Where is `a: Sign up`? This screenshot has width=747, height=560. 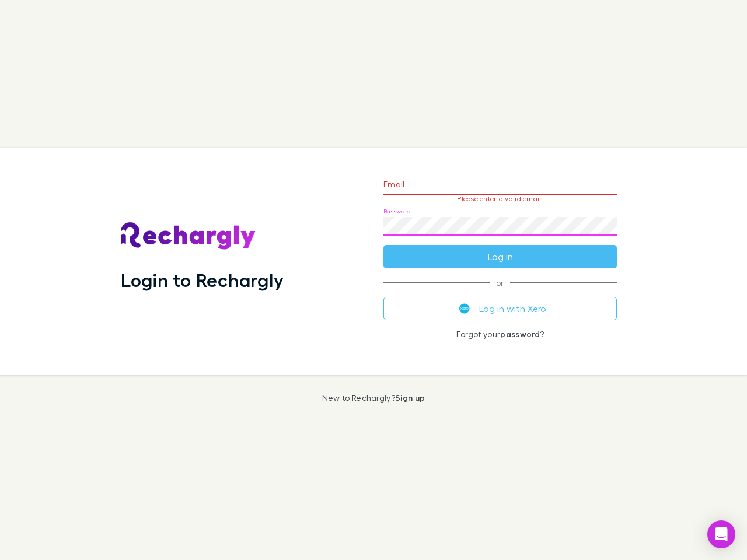 a: Sign up is located at coordinates (410, 398).